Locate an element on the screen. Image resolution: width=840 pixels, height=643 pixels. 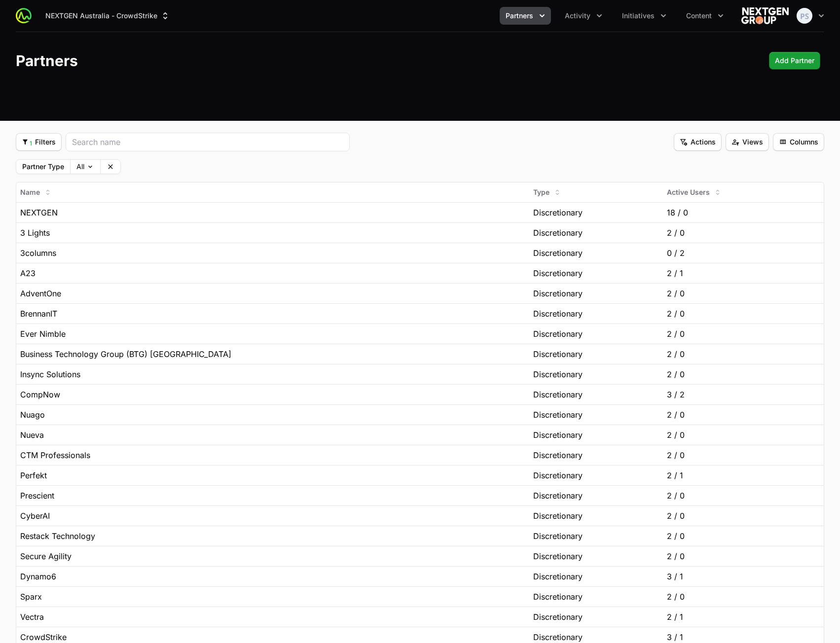
span: CrowdStrike is located at coordinates (43, 637).